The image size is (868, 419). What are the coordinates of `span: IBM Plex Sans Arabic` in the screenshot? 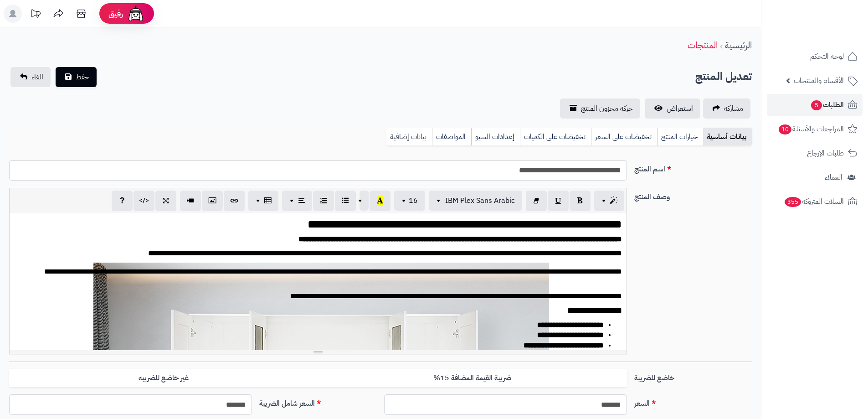 It's located at (480, 201).